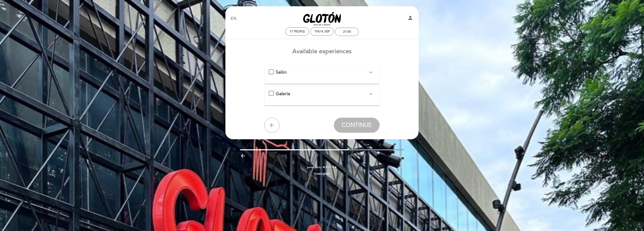 The height and width of the screenshot is (231, 644). I want to click on a: Privacy policy, so click(322, 174).